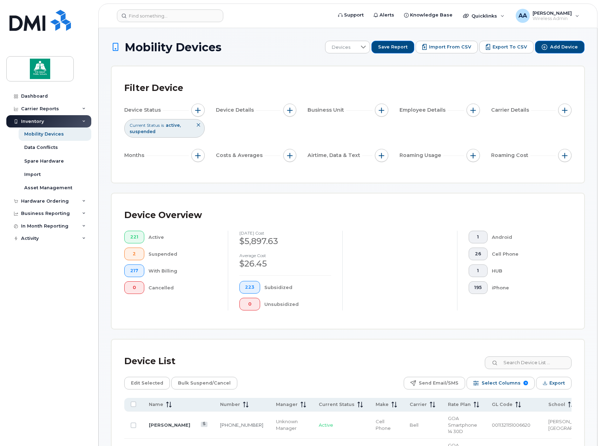 Image resolution: width=601 pixels, height=446 pixels. Describe the element at coordinates (291, 424) in the screenshot. I see `div: Unknown Manager` at that location.